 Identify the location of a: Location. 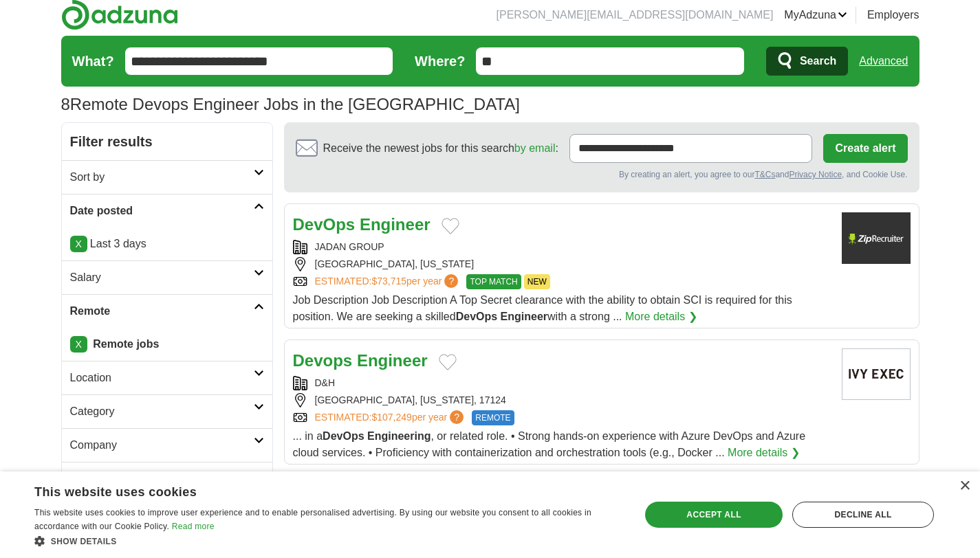
(167, 377).